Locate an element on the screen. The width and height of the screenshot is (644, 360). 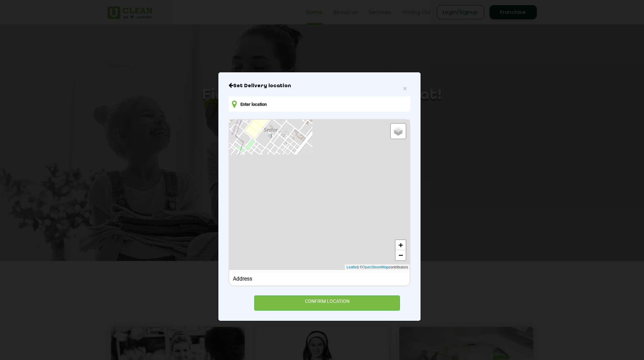
a: Leaflet is located at coordinates (352, 267).